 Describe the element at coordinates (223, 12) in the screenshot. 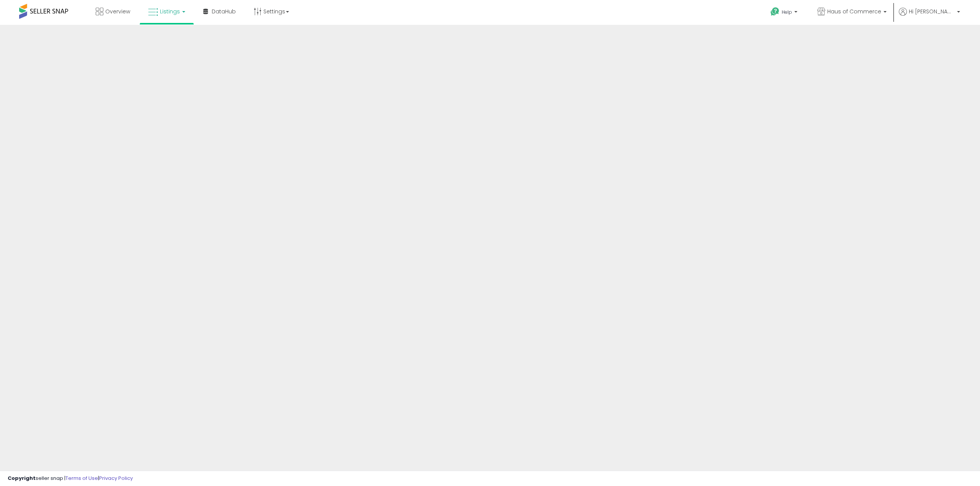

I see `span: DataHub` at that location.